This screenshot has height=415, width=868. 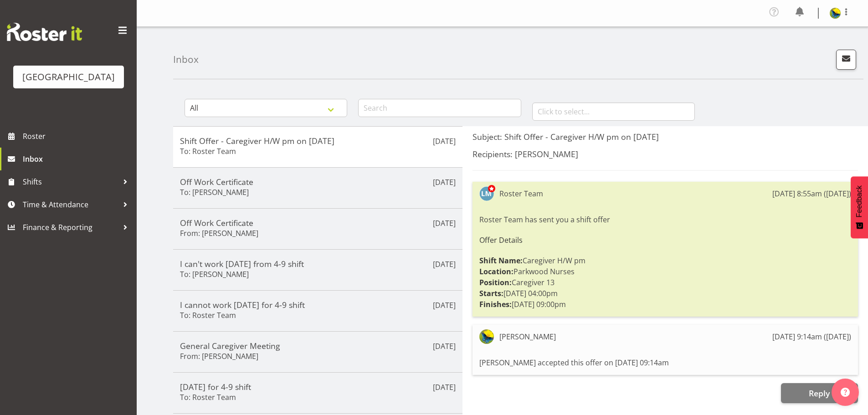 What do you see at coordinates (819, 393) in the screenshot?
I see `span: Reply` at bounding box center [819, 393].